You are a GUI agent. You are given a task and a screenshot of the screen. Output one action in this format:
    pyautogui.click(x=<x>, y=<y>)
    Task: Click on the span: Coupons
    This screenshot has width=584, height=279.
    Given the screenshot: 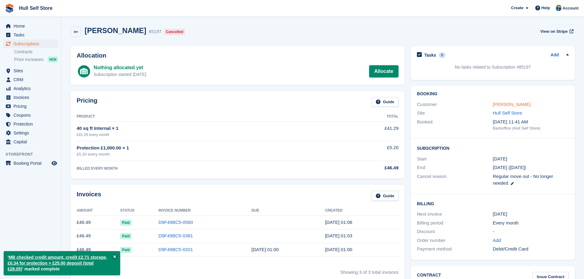 What is the action you would take?
    pyautogui.click(x=32, y=115)
    